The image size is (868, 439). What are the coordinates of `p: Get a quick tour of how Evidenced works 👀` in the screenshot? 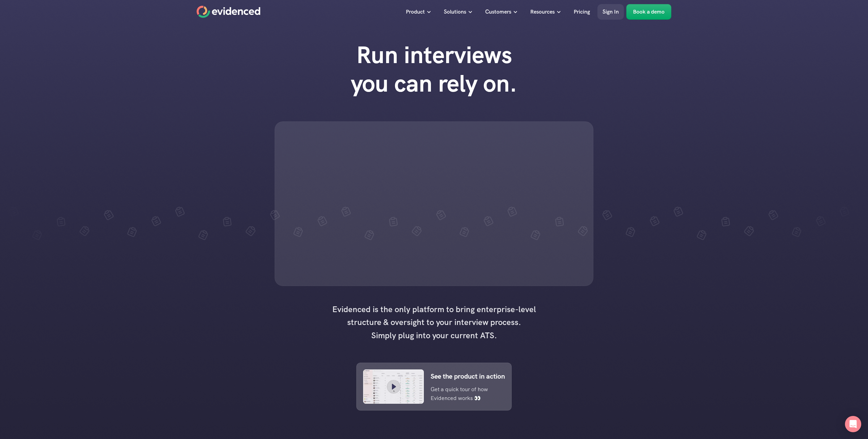 It's located at (463, 393).